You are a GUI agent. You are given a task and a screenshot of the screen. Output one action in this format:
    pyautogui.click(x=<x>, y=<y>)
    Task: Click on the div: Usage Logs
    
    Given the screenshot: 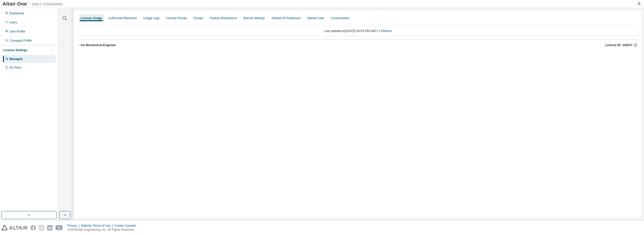 What is the action you would take?
    pyautogui.click(x=151, y=18)
    